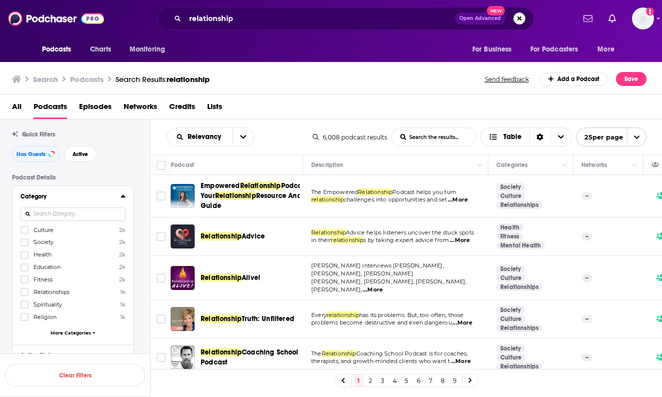  I want to click on a: 8, so click(443, 381).